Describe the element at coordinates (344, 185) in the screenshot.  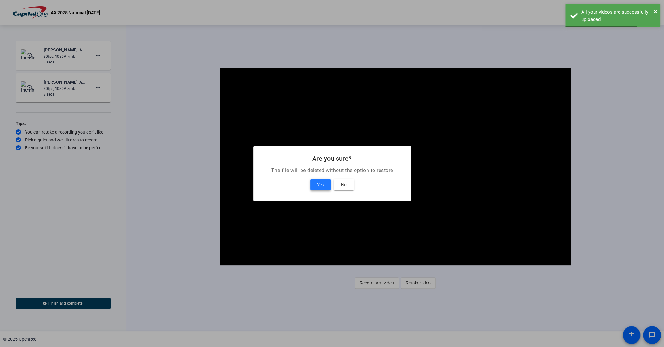
I see `button: No` at that location.